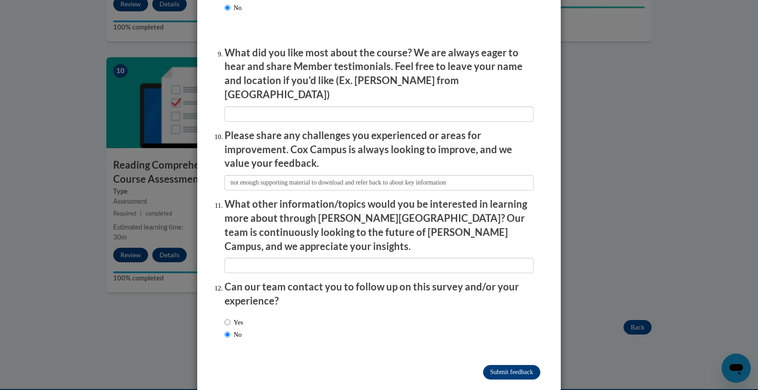  What do you see at coordinates (233, 322) in the screenshot?
I see `label: Yes` at bounding box center [233, 322].